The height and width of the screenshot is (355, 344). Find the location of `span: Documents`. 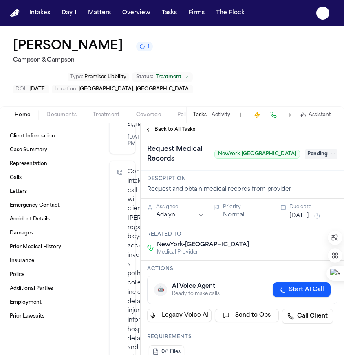

span: Documents is located at coordinates (61, 115).